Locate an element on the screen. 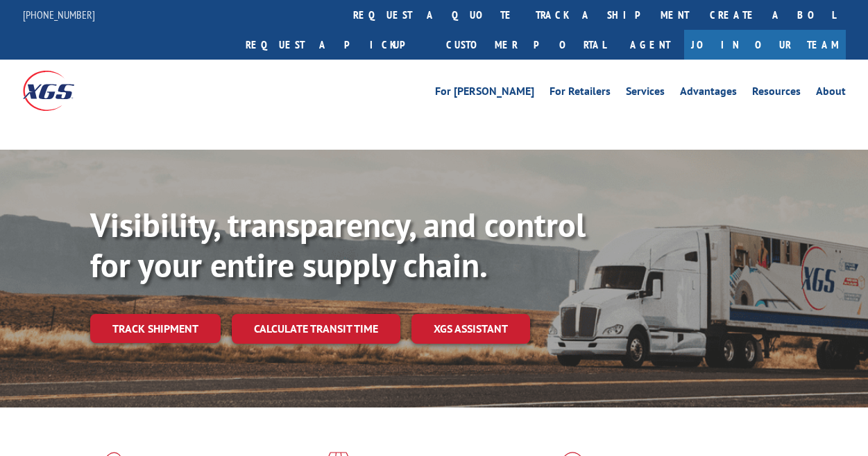  a: Track shipment is located at coordinates (155, 329).